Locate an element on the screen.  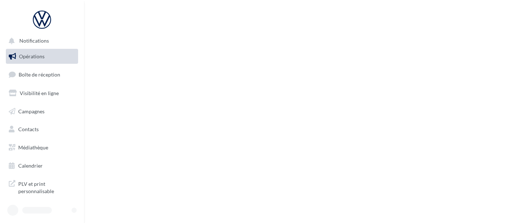
span: Contacts is located at coordinates (28, 129).